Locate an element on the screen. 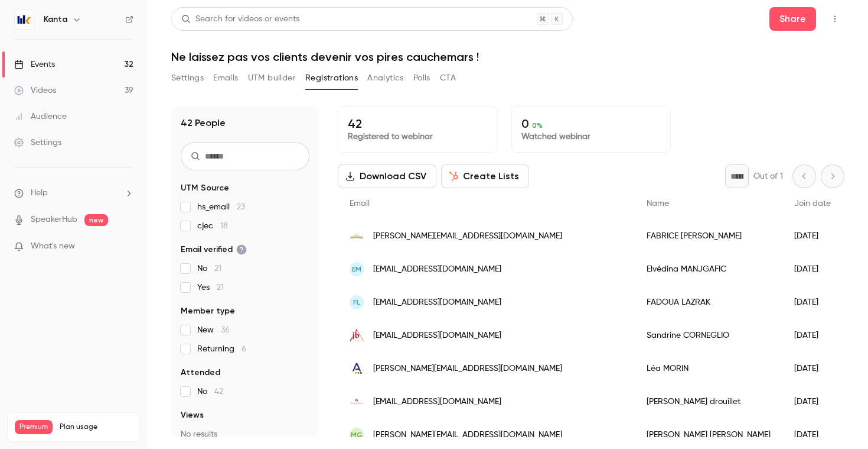 Image resolution: width=868 pixels, height=449 pixels. span: 42 is located at coordinates (219, 392).